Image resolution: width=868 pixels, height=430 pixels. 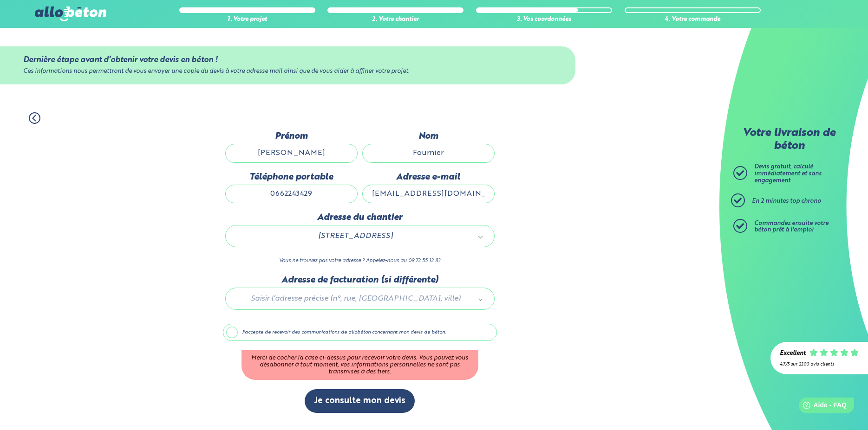 What do you see at coordinates (787, 174) in the screenshot?
I see `span: Devis gratuit, calculé immédiatement et sans engagement` at bounding box center [787, 174].